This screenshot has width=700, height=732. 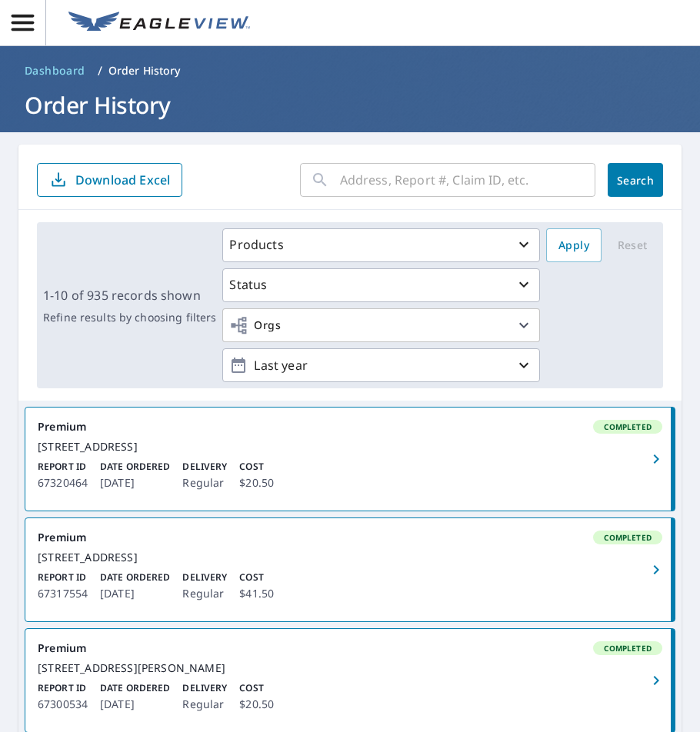 I want to click on p: 67300534, so click(x=62, y=705).